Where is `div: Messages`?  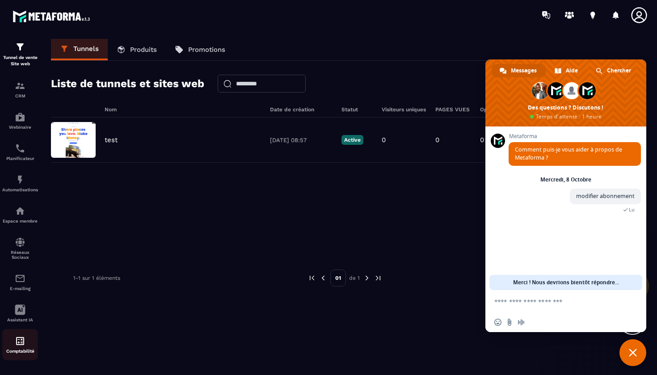 div: Messages is located at coordinates (518, 71).